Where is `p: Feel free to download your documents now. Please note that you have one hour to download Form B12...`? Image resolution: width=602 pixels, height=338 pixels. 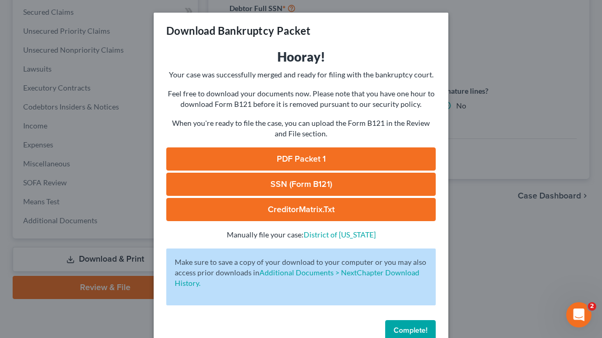 p: Feel free to download your documents now. Please note that you have one hour to download Form B12... is located at coordinates (301, 99).